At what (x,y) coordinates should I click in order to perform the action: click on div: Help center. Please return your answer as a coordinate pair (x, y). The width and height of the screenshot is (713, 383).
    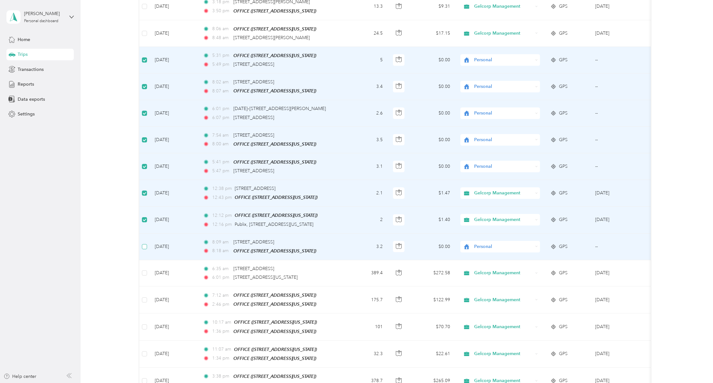
    Looking at the image, I should click on (20, 377).